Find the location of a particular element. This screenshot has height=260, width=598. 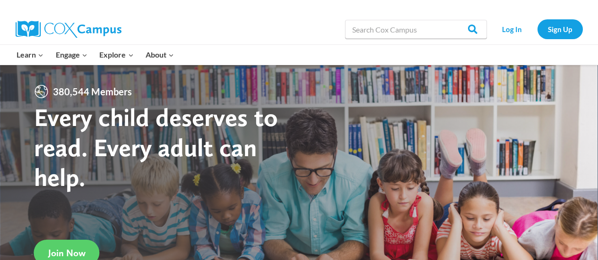

nav: Primary Navigation is located at coordinates (95, 55).